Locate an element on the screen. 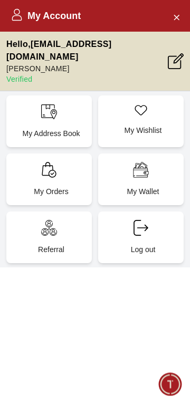 Image resolution: width=190 pixels, height=404 pixels. div: Chat Widget is located at coordinates (170, 385).